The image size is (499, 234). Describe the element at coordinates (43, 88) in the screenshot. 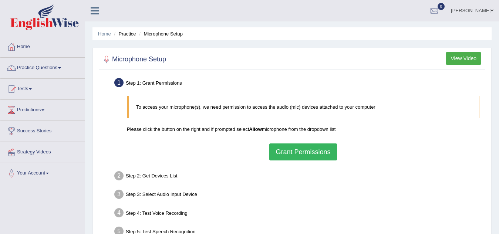

I see `a: Tests` at that location.